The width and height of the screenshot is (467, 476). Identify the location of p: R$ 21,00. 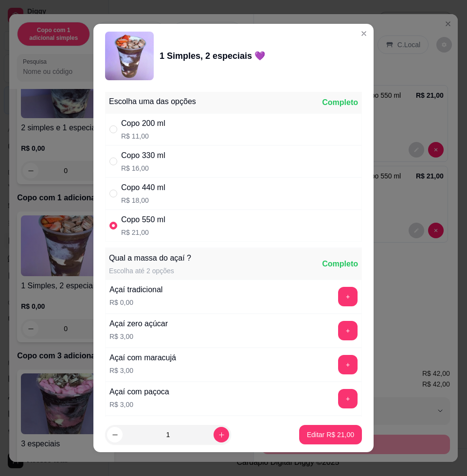
(143, 232).